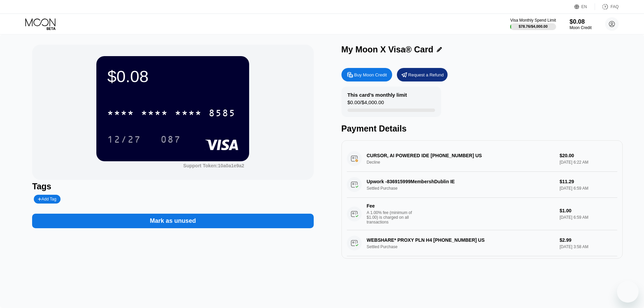 This screenshot has width=644, height=308. Describe the element at coordinates (213, 165) in the screenshot. I see `div: Support Token: 10a0a1e9a2` at that location.